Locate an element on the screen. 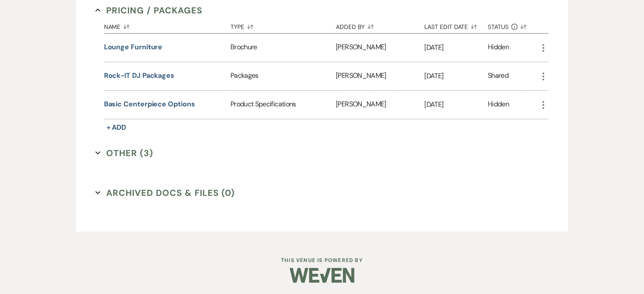 Image resolution: width=644 pixels, height=294 pixels. button: Rock-IT DJ Packages is located at coordinates (139, 76).